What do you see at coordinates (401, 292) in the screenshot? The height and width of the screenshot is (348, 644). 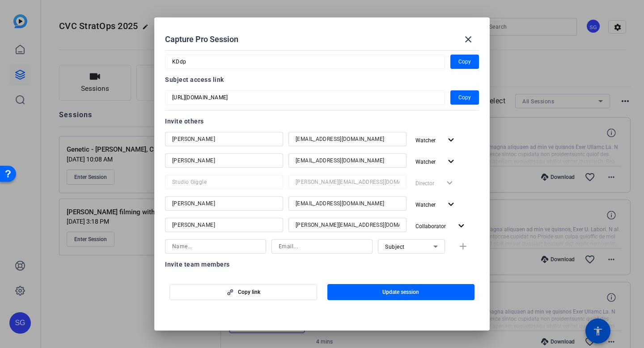 I see `button: Update session` at bounding box center [401, 292].